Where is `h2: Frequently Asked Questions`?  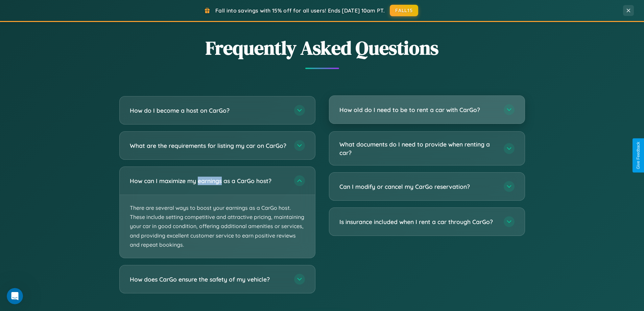
h2: Frequently Asked Questions is located at coordinates (322, 48).